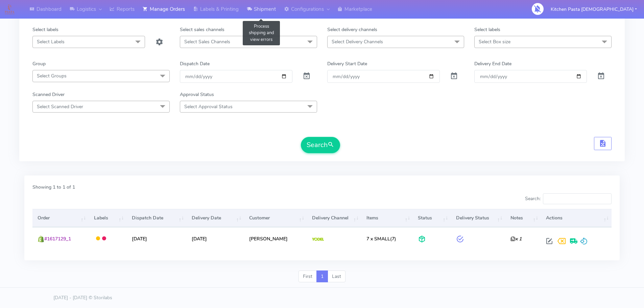 The image size is (644, 308). What do you see at coordinates (322, 276) in the screenshot?
I see `a: 1` at bounding box center [322, 276].